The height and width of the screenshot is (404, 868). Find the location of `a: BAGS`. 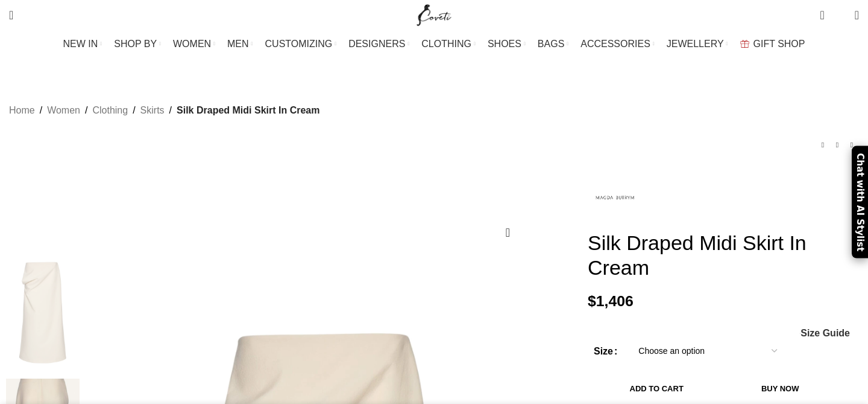

a: BAGS is located at coordinates (552, 44).